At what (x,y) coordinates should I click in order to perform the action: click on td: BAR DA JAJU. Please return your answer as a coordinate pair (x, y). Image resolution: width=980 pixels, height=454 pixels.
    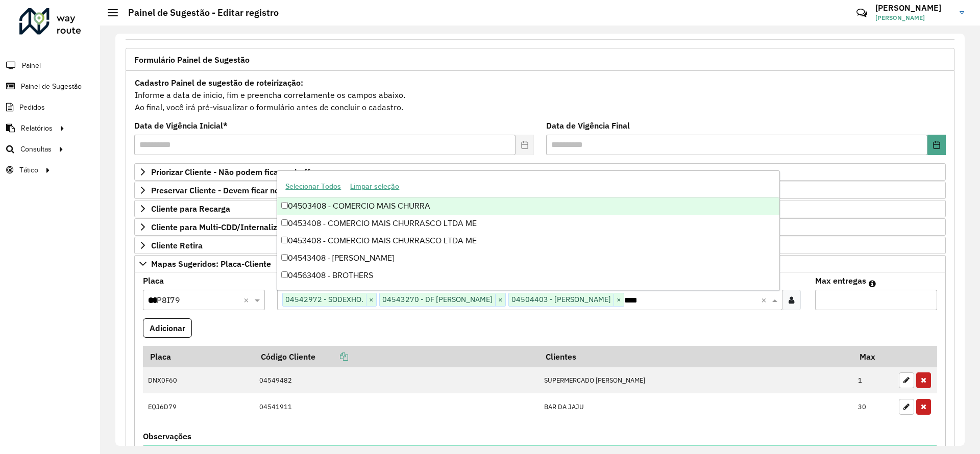
    Looking at the image, I should click on (695, 407).